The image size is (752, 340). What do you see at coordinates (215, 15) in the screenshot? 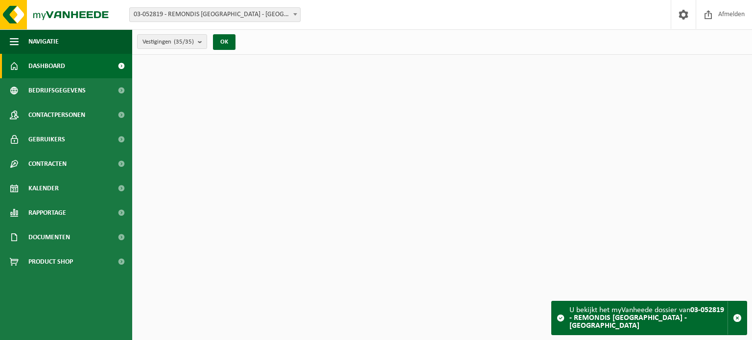
I see `span: 03-052819 - REMONDIS WEST-VLAANDEREN - OOSTENDE` at bounding box center [215, 15].